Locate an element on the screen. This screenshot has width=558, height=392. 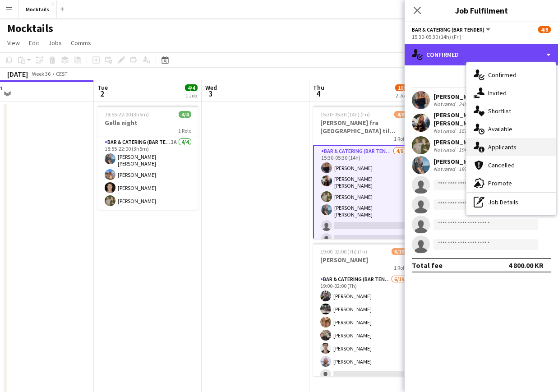
span: Wed is located at coordinates (212, 87).